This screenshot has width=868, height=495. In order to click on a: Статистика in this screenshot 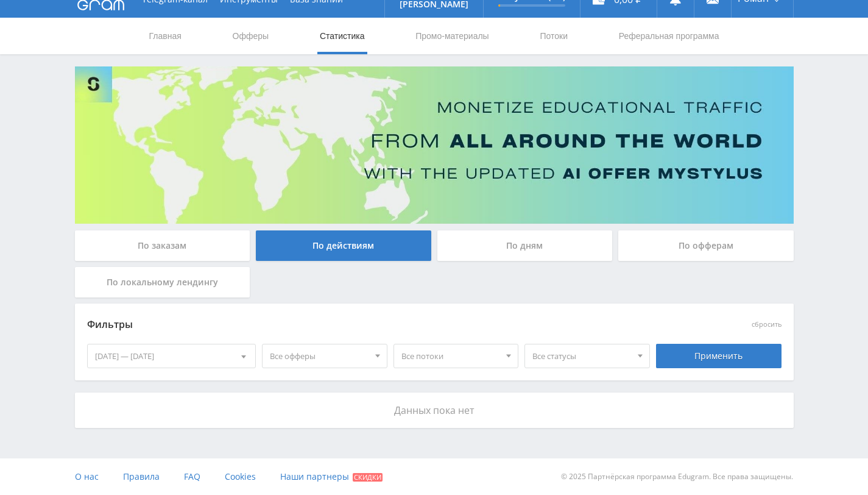, I will do `click(342, 36)`.